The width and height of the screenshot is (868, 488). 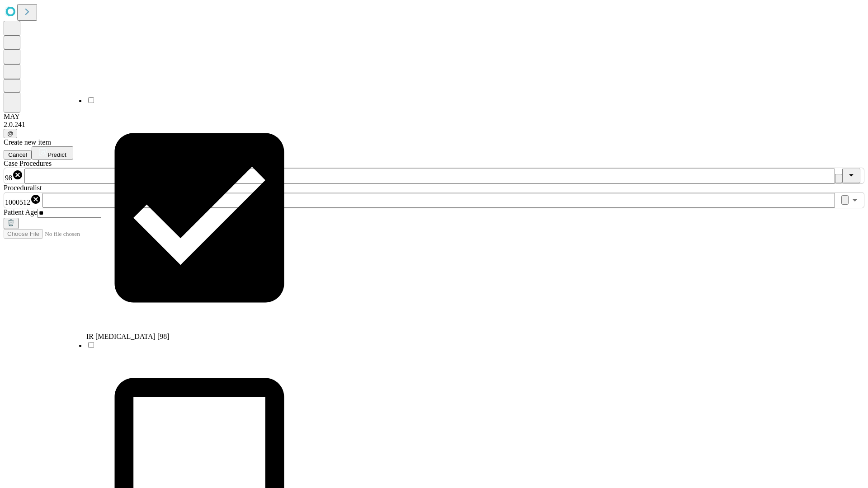 What do you see at coordinates (23, 200) in the screenshot?
I see `div: 1000512` at bounding box center [23, 200].